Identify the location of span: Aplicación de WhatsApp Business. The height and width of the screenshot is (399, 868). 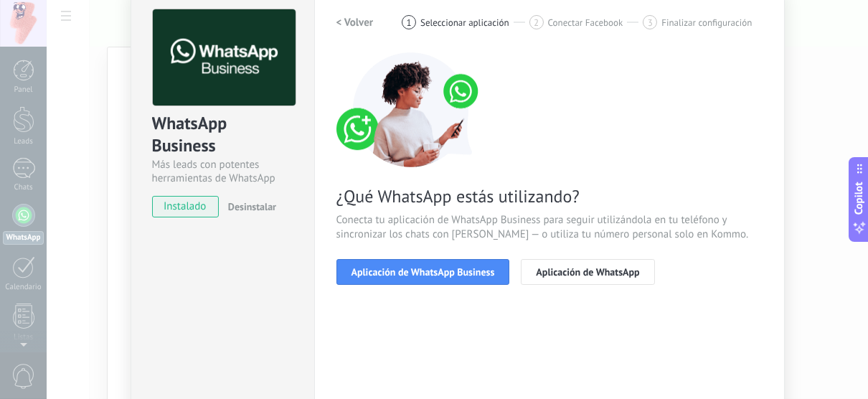
(424, 271).